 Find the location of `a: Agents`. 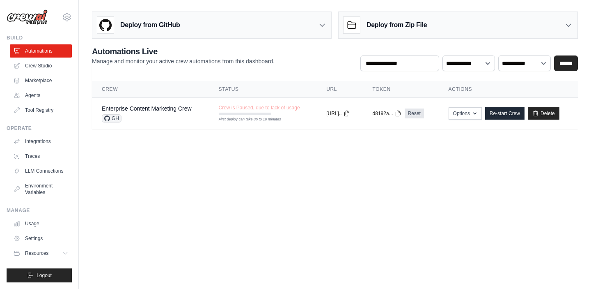

a: Agents is located at coordinates (41, 95).